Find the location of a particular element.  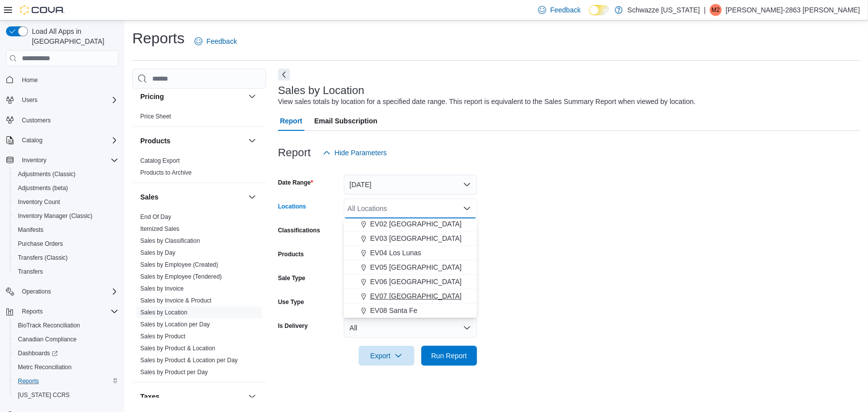

a: Canadian Compliance is located at coordinates (47, 339).